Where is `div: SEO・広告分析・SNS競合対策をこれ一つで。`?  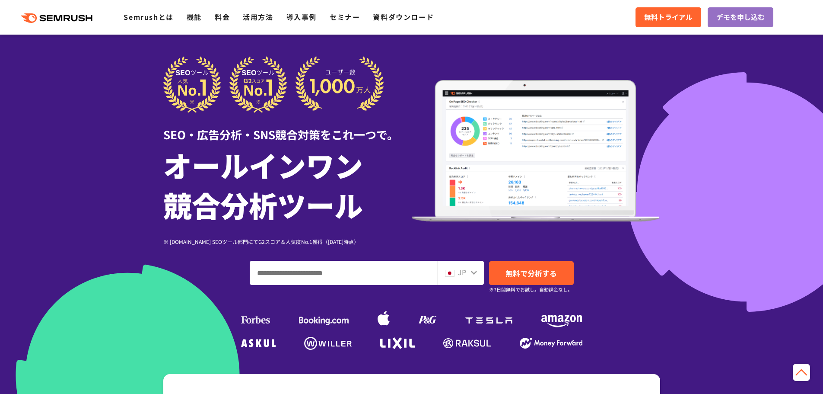 div: SEO・広告分析・SNS競合対策をこれ一つで。 is located at coordinates (287, 127).